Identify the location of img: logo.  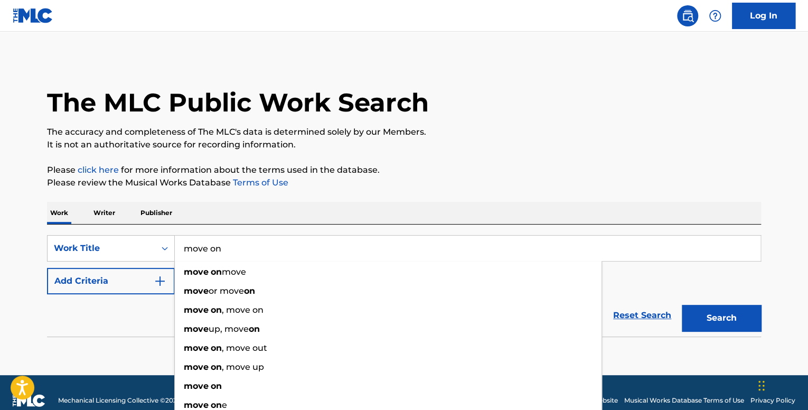
(29, 400).